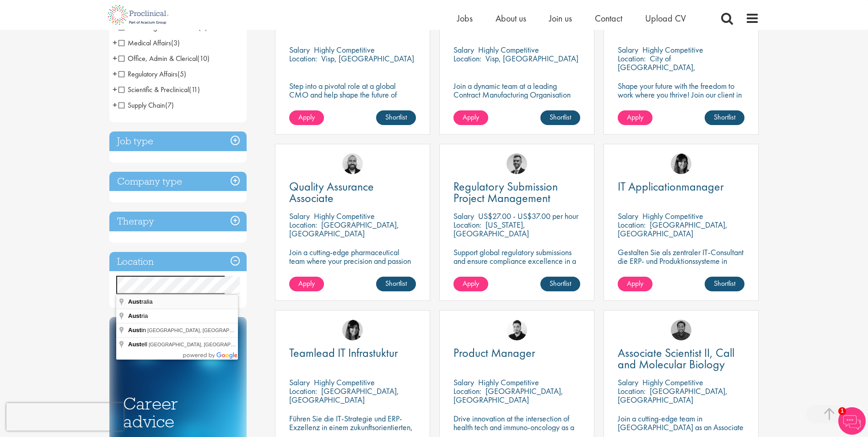 The image size is (868, 437). What do you see at coordinates (517, 192) in the screenshot?
I see `a: Regulatory Submission Project Management` at bounding box center [517, 192].